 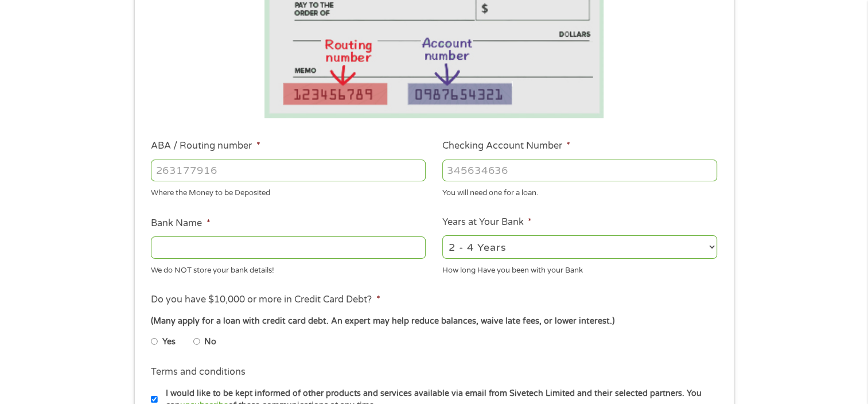 What do you see at coordinates (288, 170) in the screenshot?
I see `input: 263177916` at bounding box center [288, 170].